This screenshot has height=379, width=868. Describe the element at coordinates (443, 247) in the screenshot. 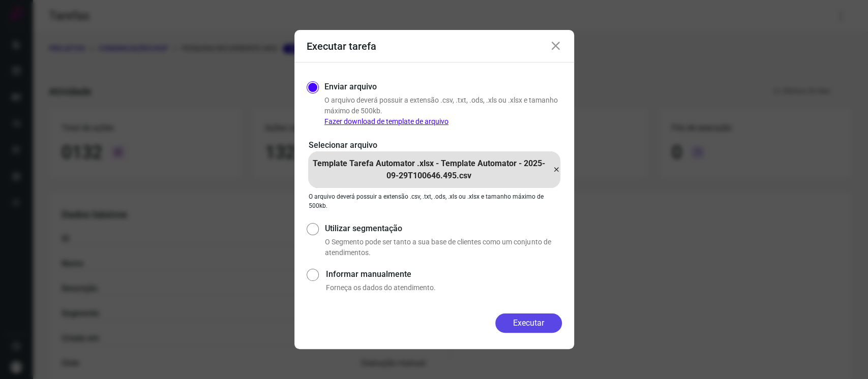

I see `p: O Segmento pode ser tanto a sua base de clientes como um conjunto de atendimentos.` at that location.